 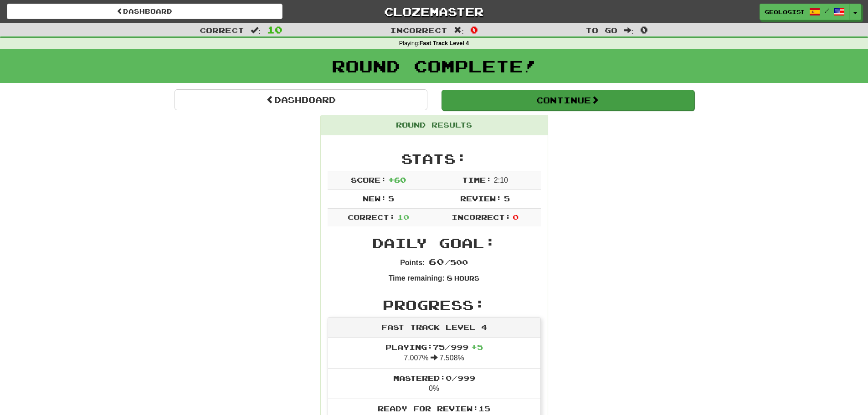 What do you see at coordinates (434, 347) in the screenshot?
I see `span: Playing: 75 / 999` at bounding box center [434, 347].